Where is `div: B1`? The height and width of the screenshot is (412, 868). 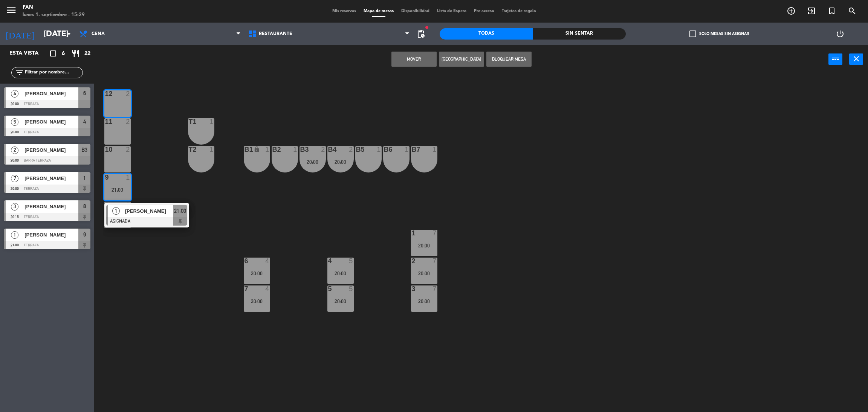 div: B1 is located at coordinates (244, 149).